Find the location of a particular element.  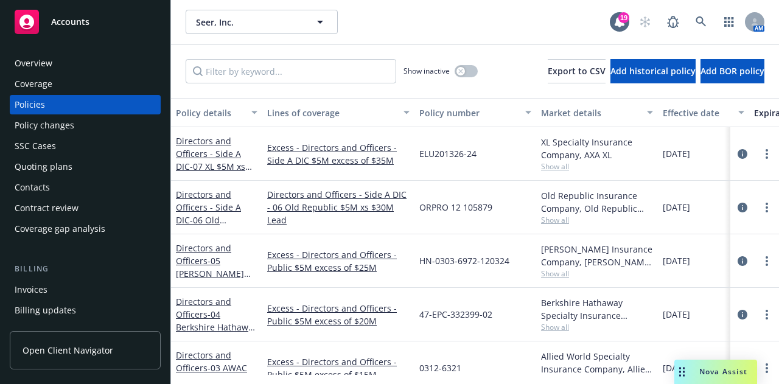

a: Contract review is located at coordinates (85, 208).